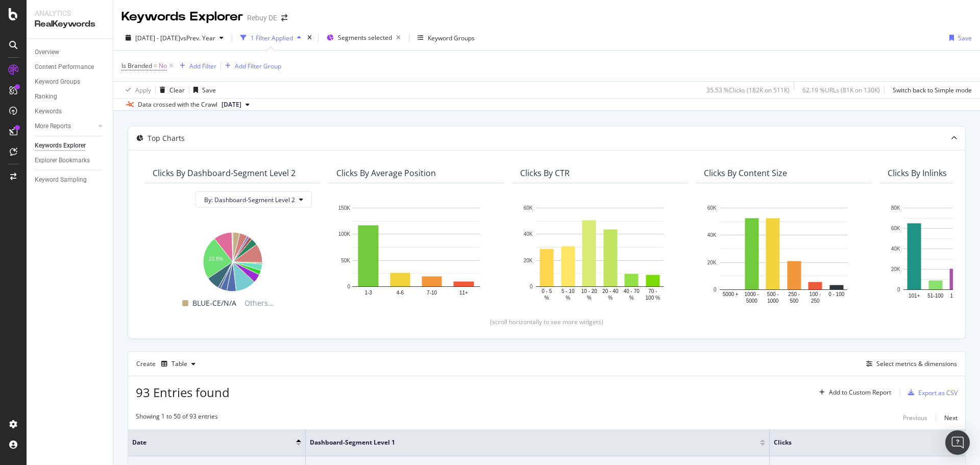 The image size is (980, 465). Describe the element at coordinates (432, 292) in the screenshot. I see `text: 7-10` at that location.